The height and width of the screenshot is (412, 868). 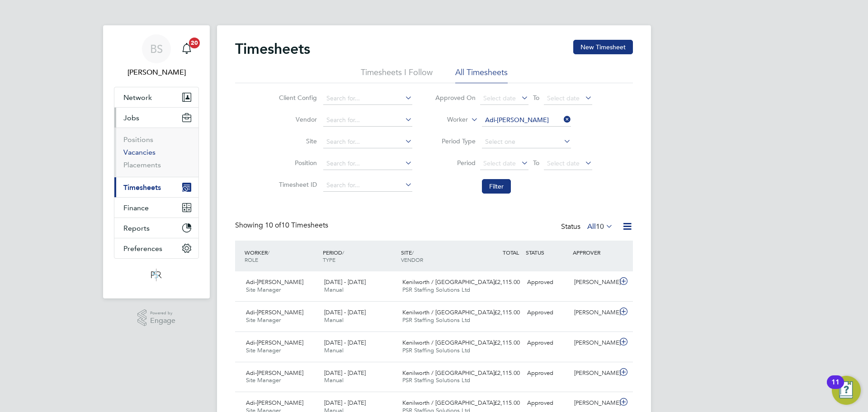 What do you see at coordinates (412, 260) in the screenshot?
I see `span: VENDOR` at bounding box center [412, 260].